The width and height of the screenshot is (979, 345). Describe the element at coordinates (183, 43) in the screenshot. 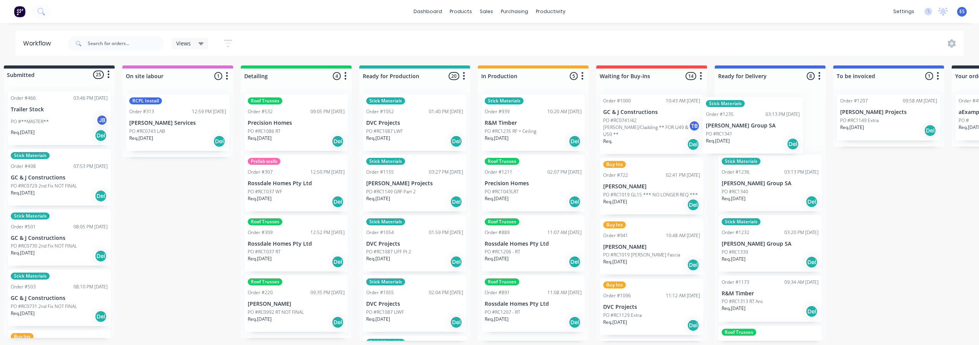

I see `span: Views` at that location.